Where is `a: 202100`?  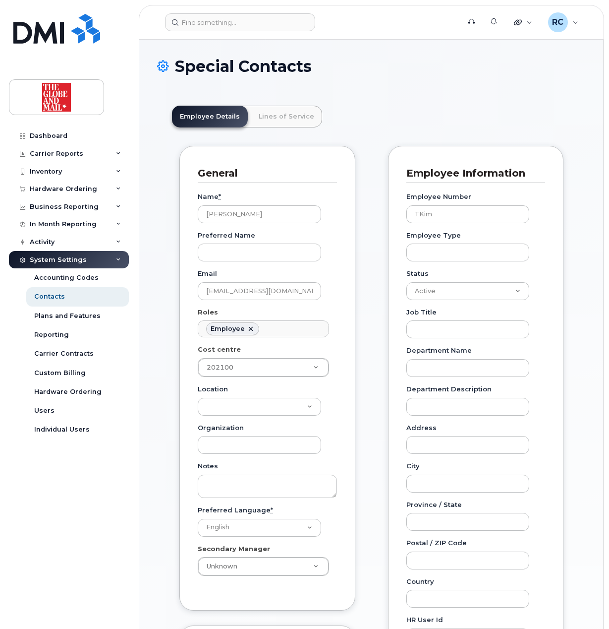
a: 202100 is located at coordinates (263, 367).